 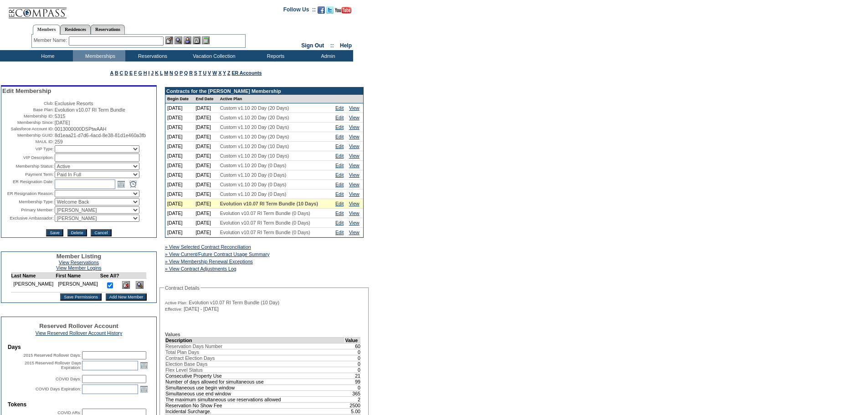 I want to click on img: View, so click(x=178, y=40).